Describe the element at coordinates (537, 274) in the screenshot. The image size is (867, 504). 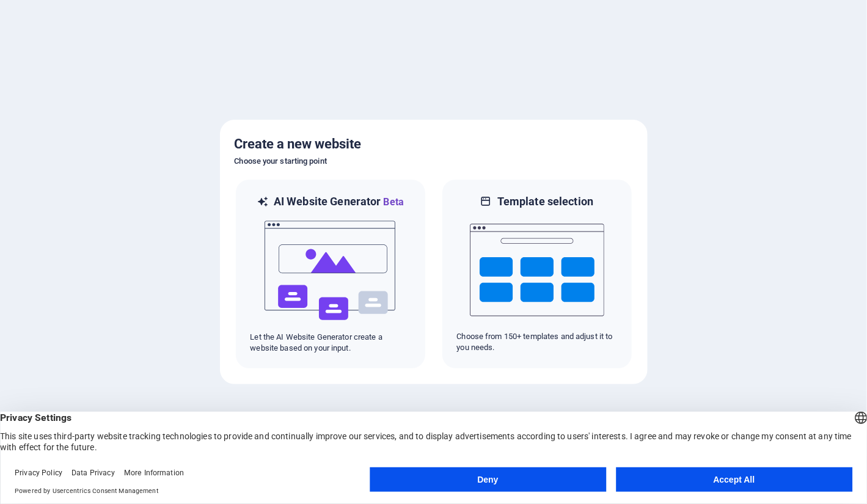
I see `div: Template selectionChoose from 150+ templates and adjust it to you needs.` at that location.